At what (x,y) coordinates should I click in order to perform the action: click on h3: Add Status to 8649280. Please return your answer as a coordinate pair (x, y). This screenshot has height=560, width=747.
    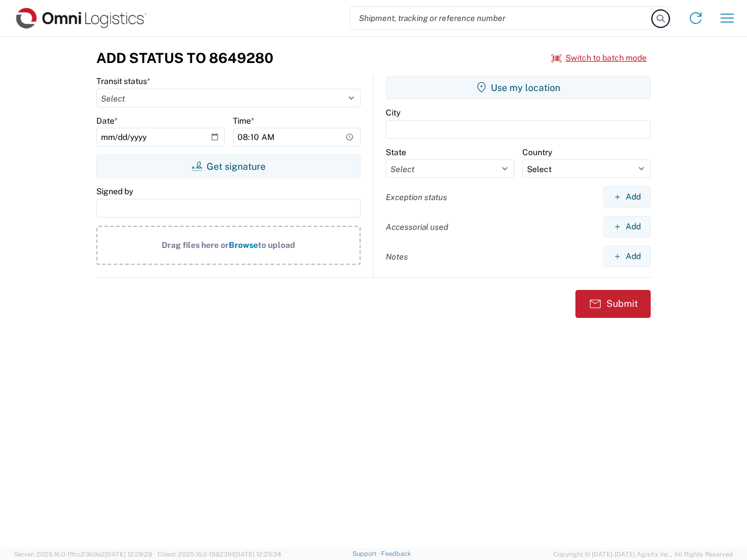
    Looking at the image, I should click on (184, 58).